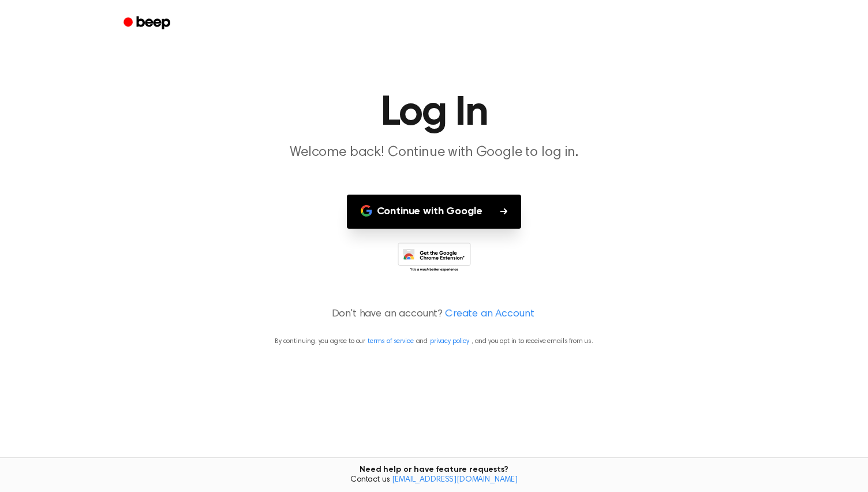 The height and width of the screenshot is (492, 868). What do you see at coordinates (390, 341) in the screenshot?
I see `a: terms of service` at bounding box center [390, 341].